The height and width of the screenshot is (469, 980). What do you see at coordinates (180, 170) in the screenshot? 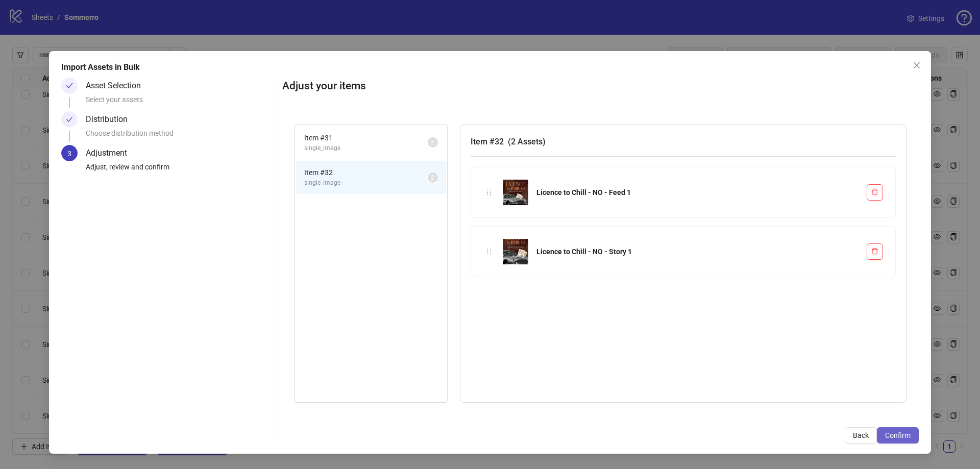
I see `div: Adjust, review and confirm` at bounding box center [180, 170].